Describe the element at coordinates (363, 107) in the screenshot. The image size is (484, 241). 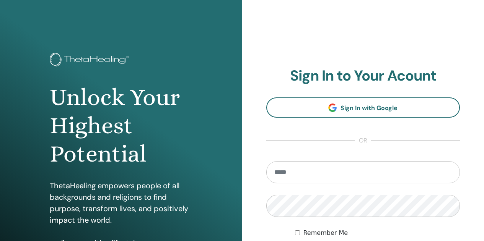
I see `a: Sign In with Google` at that location.